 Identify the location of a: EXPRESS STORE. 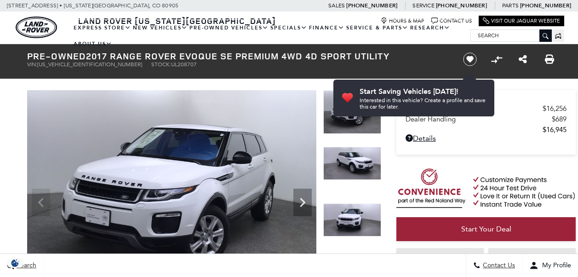
(102, 28).